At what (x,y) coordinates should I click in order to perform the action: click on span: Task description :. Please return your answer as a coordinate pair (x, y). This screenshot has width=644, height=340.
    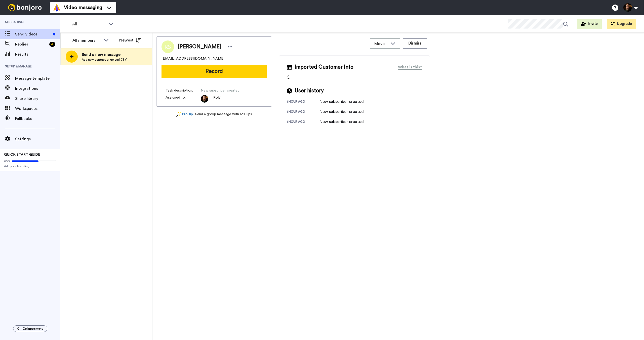
    Looking at the image, I should click on (183, 91).